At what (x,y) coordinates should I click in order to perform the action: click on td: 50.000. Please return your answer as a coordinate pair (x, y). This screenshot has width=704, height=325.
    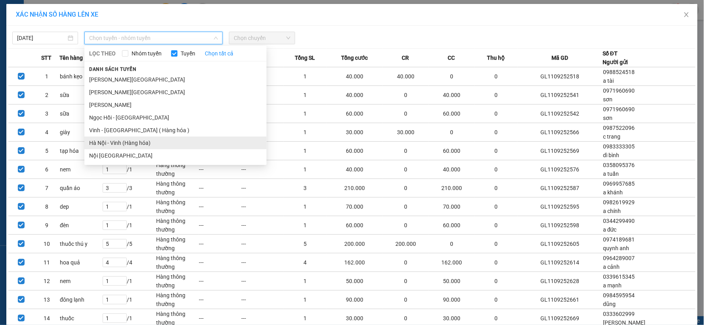
    Looking at the image, I should click on (355, 281).